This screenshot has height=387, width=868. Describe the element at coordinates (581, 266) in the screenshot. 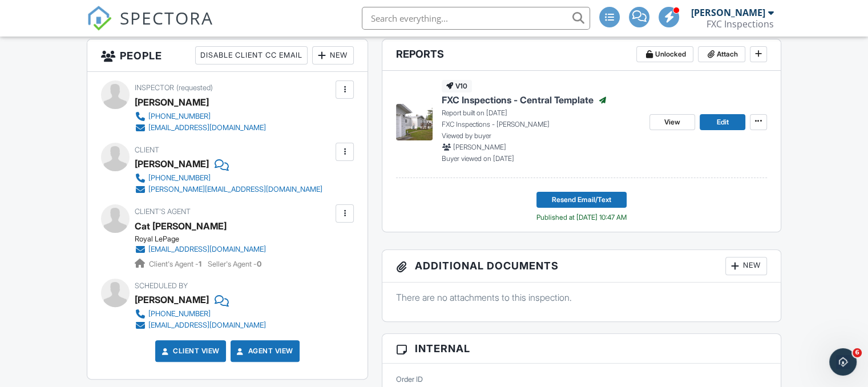

I see `h3: Additional Documents` at that location.